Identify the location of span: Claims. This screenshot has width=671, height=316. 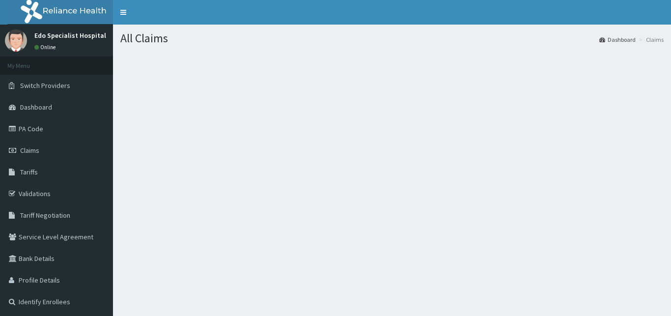
(29, 150).